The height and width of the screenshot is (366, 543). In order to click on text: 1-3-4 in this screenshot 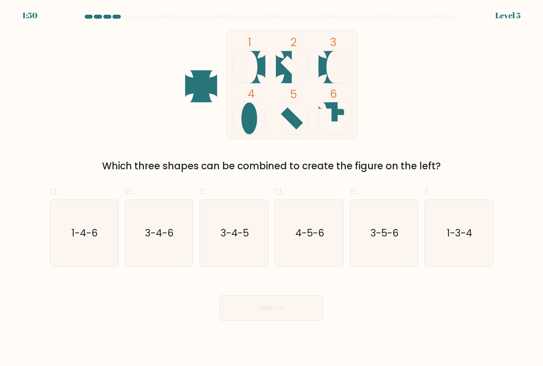, I will do `click(460, 233)`.